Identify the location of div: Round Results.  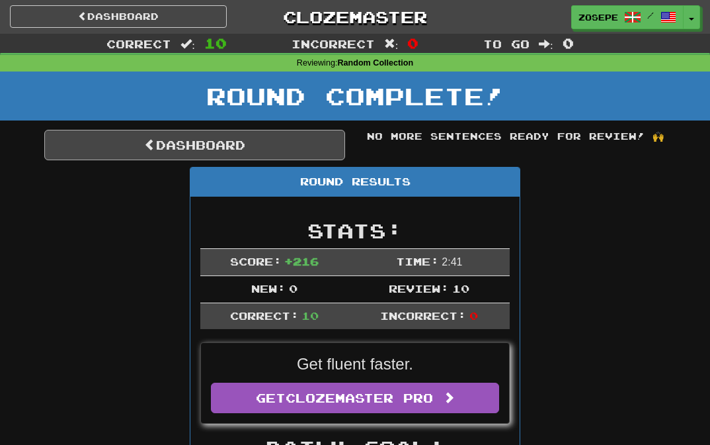
(355, 182).